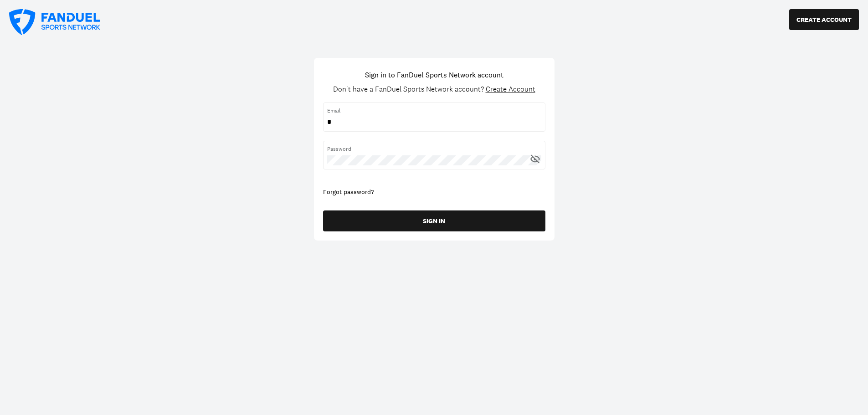 The image size is (868, 415). What do you see at coordinates (434, 89) in the screenshot?
I see `div: Don't have a FanDuel Sports Network account?` at bounding box center [434, 89].